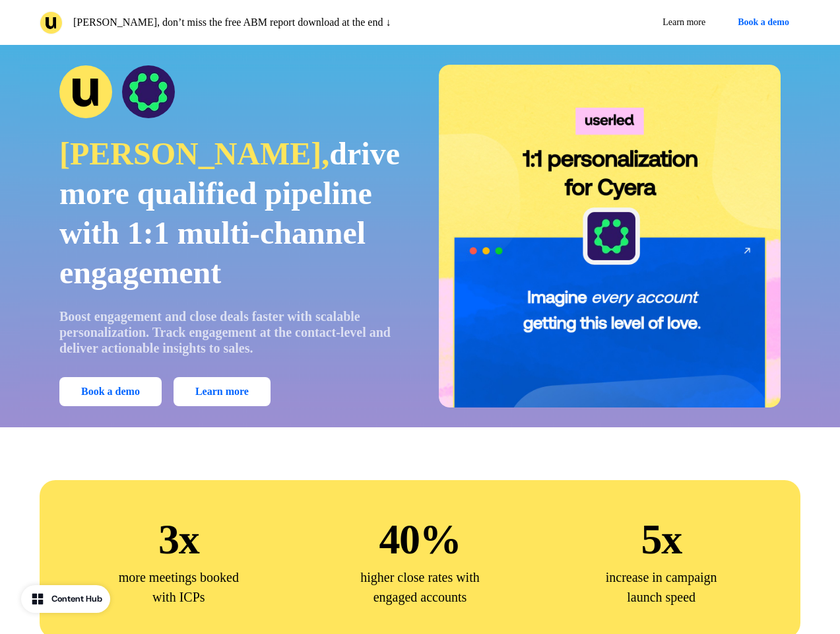 This screenshot has height=634, width=840. What do you see at coordinates (65, 598) in the screenshot?
I see `button: Content Hub` at bounding box center [65, 598].